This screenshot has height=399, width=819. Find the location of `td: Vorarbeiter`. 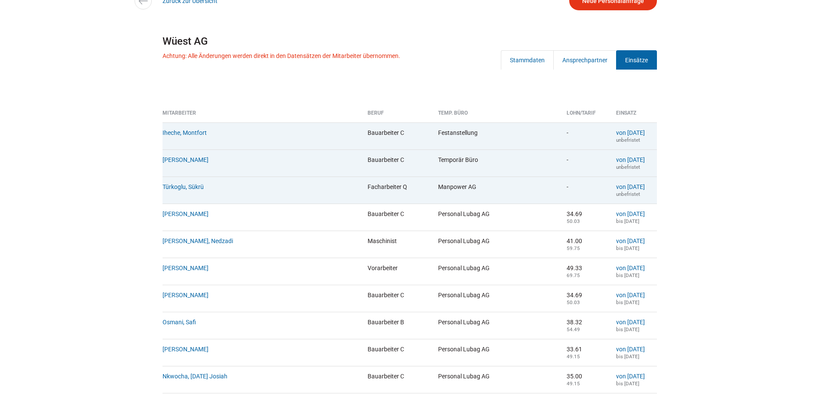

td: Vorarbeiter is located at coordinates (396, 271).